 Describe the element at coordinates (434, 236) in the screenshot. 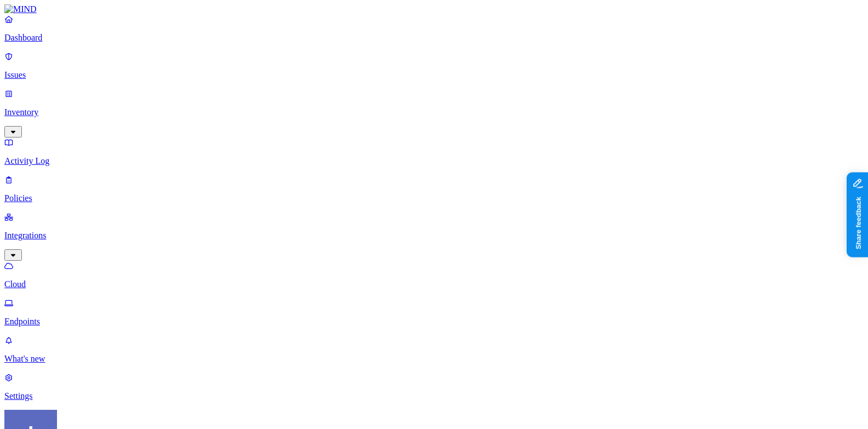

I see `p: Integrations` at that location.